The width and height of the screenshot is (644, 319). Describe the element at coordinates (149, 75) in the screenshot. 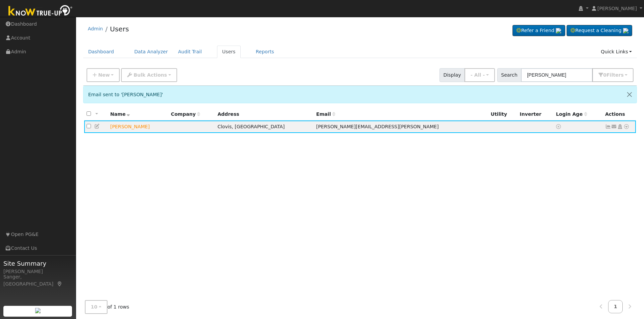

I see `button: Bulk Actions` at that location.